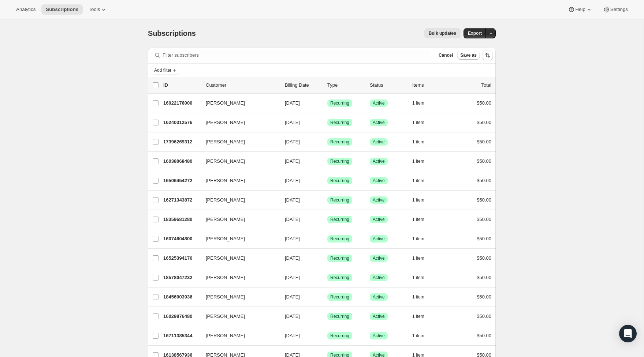  What do you see at coordinates (580, 10) in the screenshot?
I see `button: Help` at bounding box center [580, 10].